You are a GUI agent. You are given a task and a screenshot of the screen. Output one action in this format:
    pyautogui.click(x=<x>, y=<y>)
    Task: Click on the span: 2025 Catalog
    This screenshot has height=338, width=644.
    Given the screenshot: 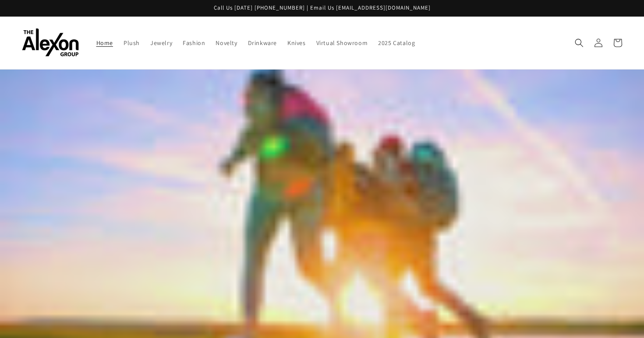 What is the action you would take?
    pyautogui.click(x=396, y=43)
    